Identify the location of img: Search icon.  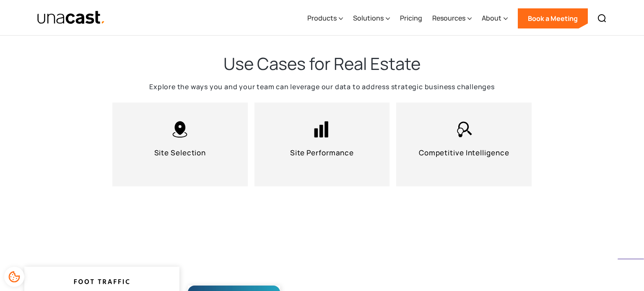
(602, 18).